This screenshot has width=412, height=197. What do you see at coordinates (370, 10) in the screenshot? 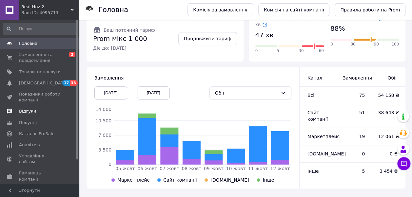
I see `a: Правила роботи на Prom` at bounding box center [370, 10].